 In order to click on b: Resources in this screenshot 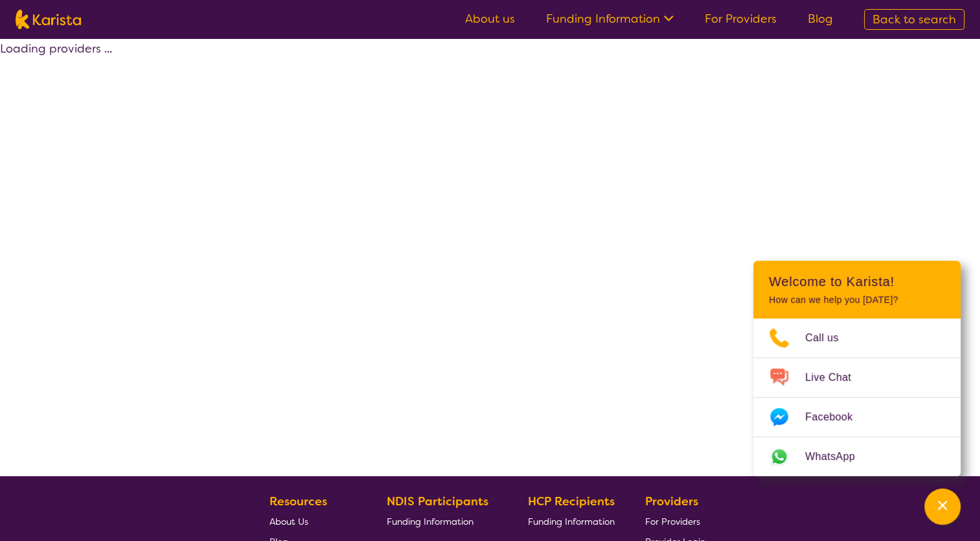, I will do `click(298, 501)`.